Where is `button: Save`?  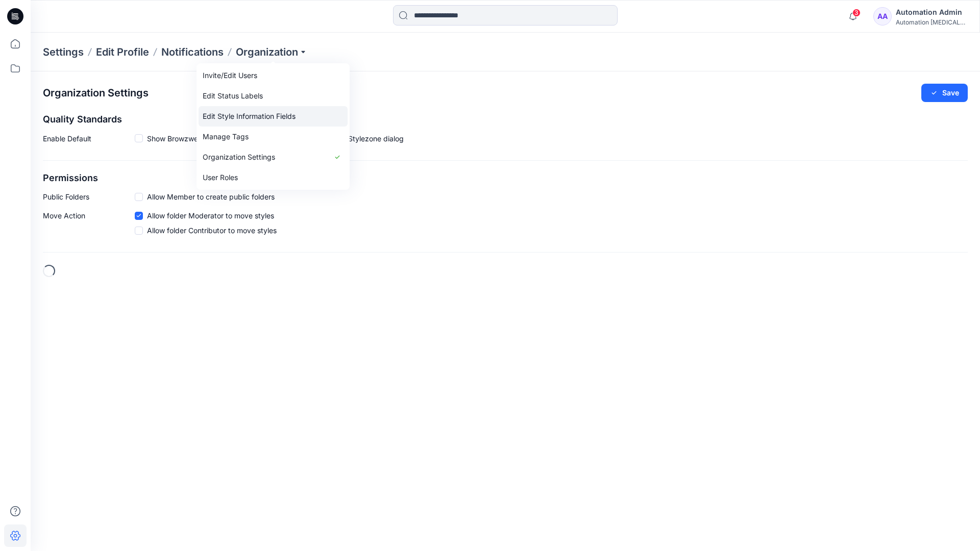
button: Save is located at coordinates (944, 93).